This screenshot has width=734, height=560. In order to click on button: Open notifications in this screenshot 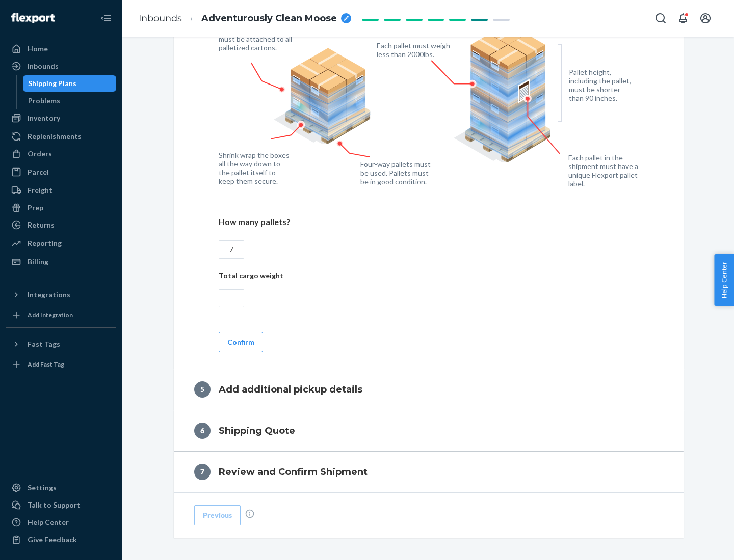, I will do `click(682, 19)`.